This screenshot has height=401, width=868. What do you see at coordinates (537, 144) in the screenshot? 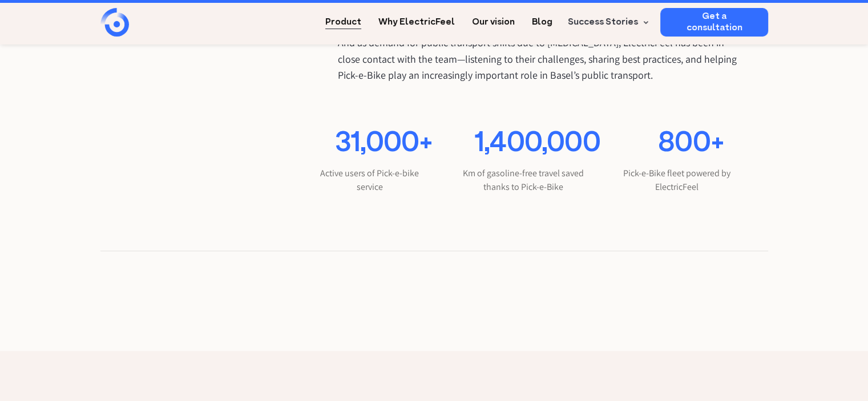
I see `div: 1,400,000` at bounding box center [537, 144].